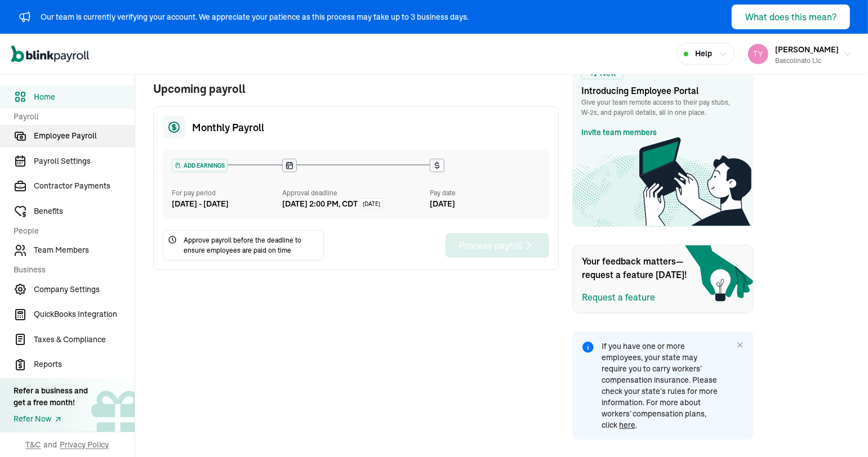 This screenshot has height=457, width=868. I want to click on a: Refer Now, so click(51, 418).